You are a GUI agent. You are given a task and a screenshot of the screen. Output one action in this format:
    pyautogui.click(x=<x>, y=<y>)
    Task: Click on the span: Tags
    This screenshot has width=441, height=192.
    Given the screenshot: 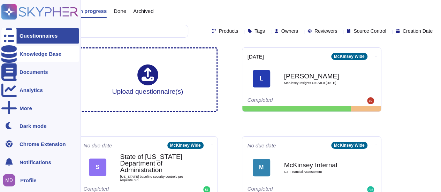 What is the action you would take?
    pyautogui.click(x=260, y=31)
    